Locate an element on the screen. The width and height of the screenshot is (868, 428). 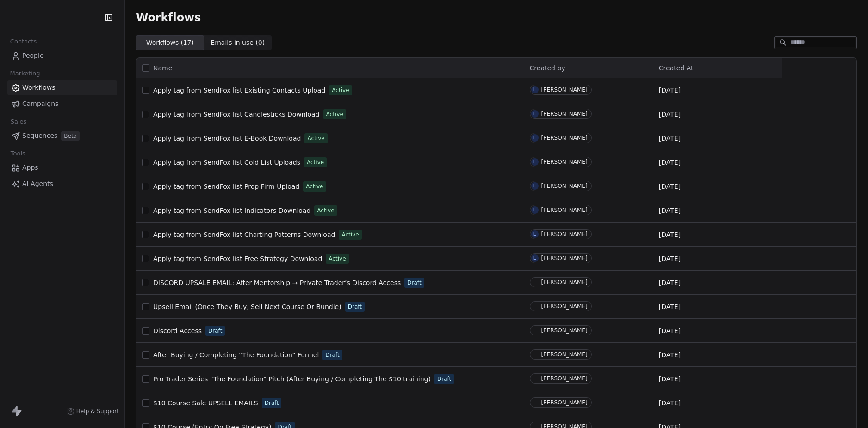
a: Apply tag from SendFox list Cold List Uploads is located at coordinates (227, 163).